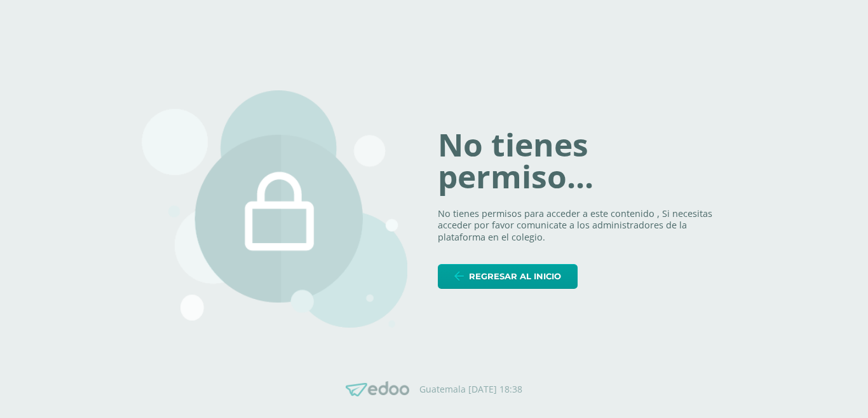 Image resolution: width=868 pixels, height=418 pixels. What do you see at coordinates (508, 276) in the screenshot?
I see `a: Regresar al inicio` at bounding box center [508, 276].